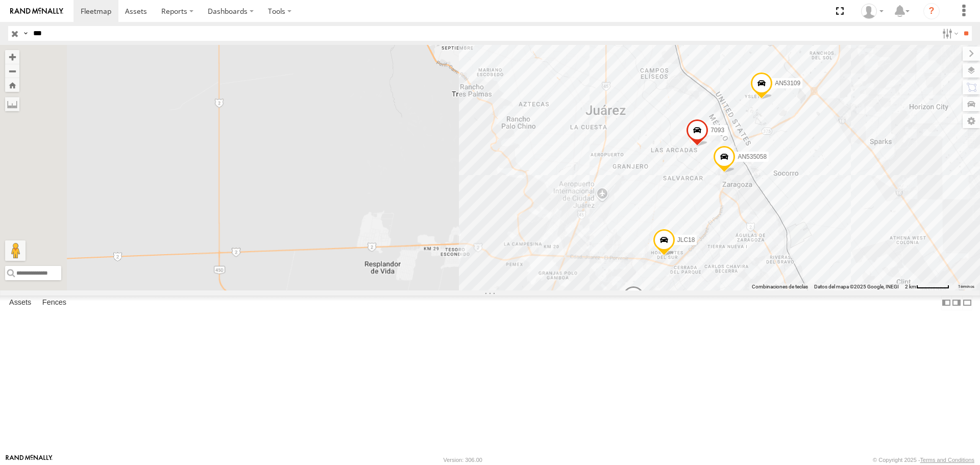 The height and width of the screenshot is (465, 980). I want to click on label: Map Settings, so click(971, 121).